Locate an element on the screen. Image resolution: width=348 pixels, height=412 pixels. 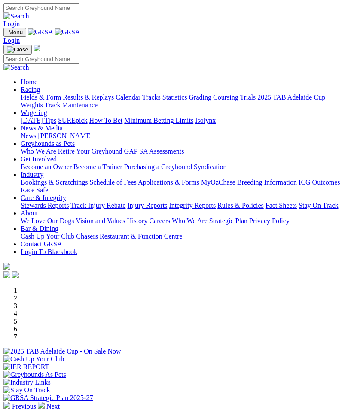
a: Greyhounds as Pets is located at coordinates (48, 143).